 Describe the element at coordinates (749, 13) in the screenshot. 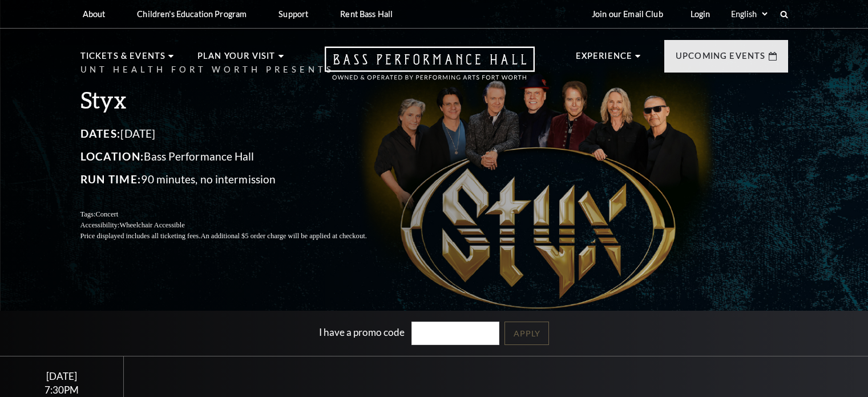

I see `select: Select:` at that location.